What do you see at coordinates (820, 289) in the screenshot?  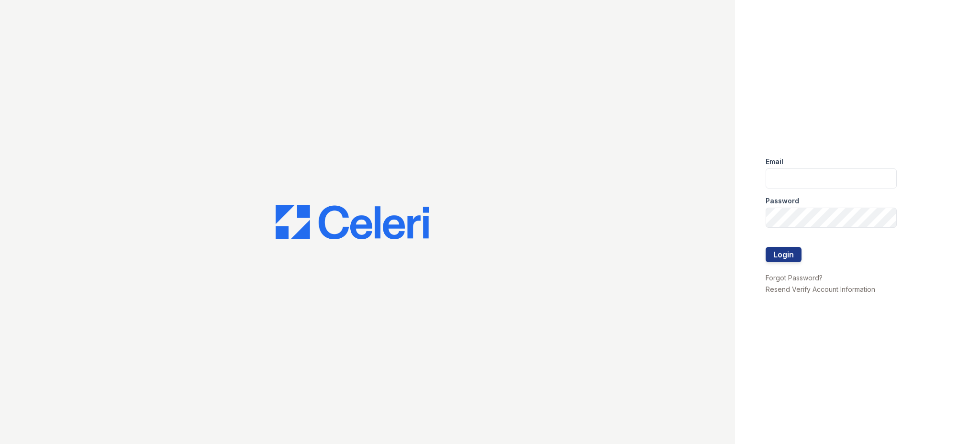 I see `a: Resend Verify Account Information` at bounding box center [820, 289].